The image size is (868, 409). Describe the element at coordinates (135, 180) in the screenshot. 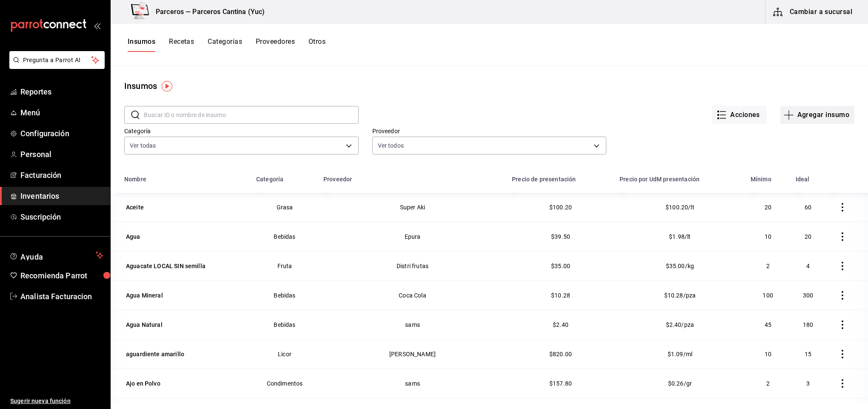

I see `div: Nombre` at that location.